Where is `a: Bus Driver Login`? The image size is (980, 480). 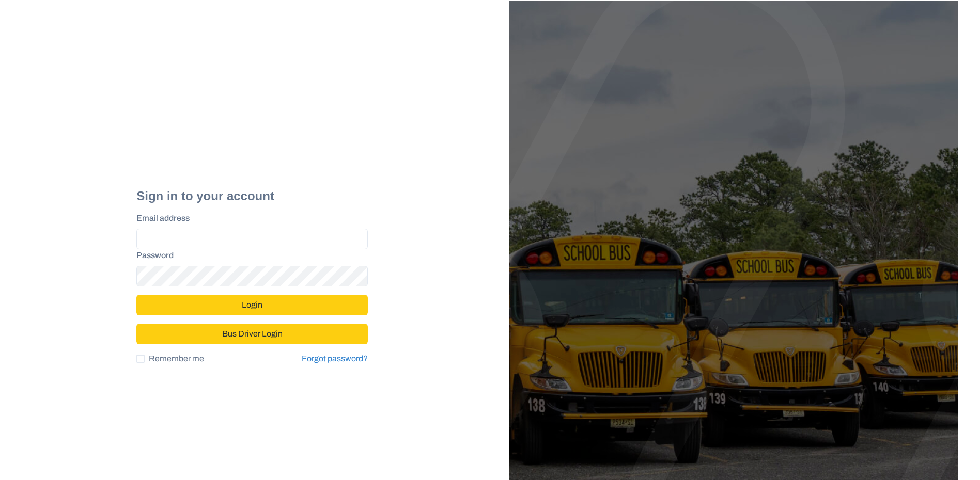 a: Bus Driver Login is located at coordinates (252, 329).